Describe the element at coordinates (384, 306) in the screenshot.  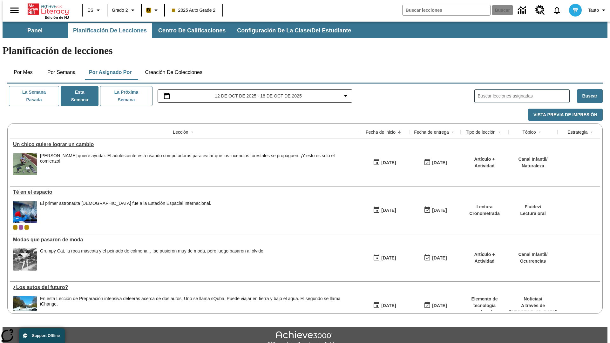
I see `button: 07/01/25: Primer día en que estuvo disponible la lección` at that location.